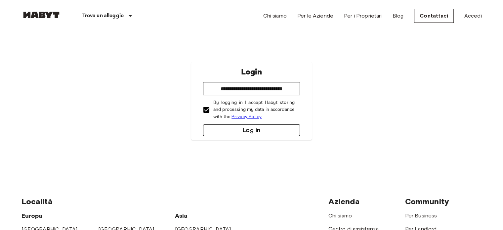  Describe the element at coordinates (434, 16) in the screenshot. I see `a: Contattaci` at that location.